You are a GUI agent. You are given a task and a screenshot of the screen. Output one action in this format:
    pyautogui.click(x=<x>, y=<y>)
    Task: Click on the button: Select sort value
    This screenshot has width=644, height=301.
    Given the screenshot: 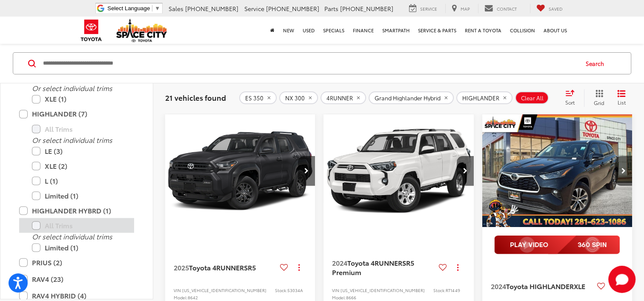 What is the action you would take?
    pyautogui.click(x=572, y=98)
    